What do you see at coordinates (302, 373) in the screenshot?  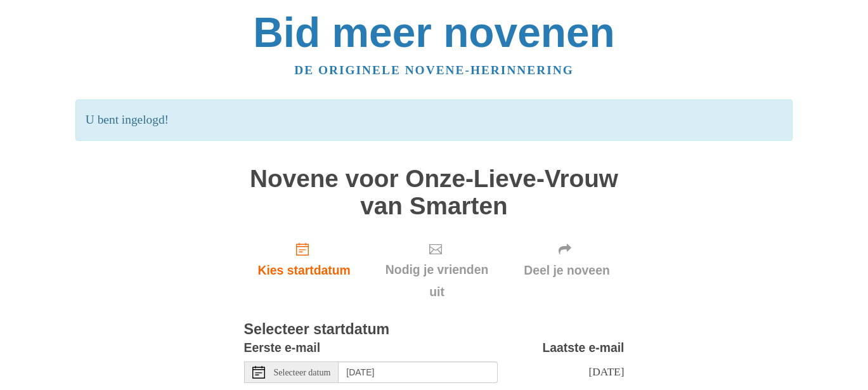 I see `font: Selecteer datum` at bounding box center [302, 373].